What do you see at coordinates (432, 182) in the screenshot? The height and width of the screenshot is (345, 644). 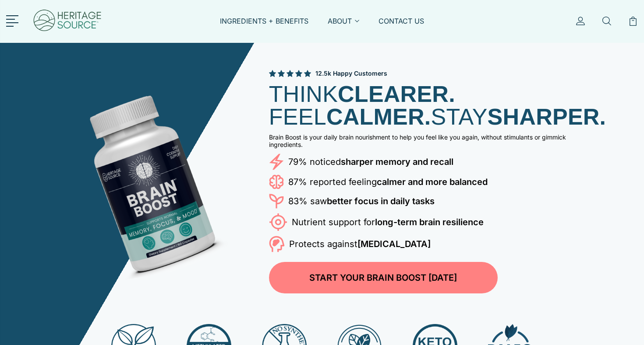 I see `strong: calmer and more balanced` at bounding box center [432, 182].